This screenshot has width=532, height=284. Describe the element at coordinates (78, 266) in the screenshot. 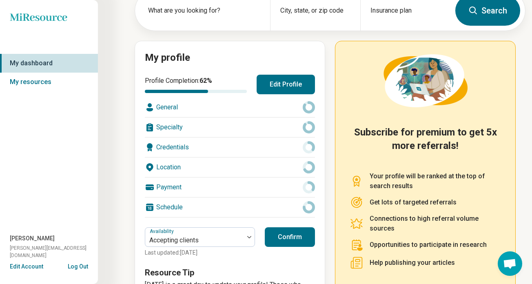

I see `button: Log Out` at that location.